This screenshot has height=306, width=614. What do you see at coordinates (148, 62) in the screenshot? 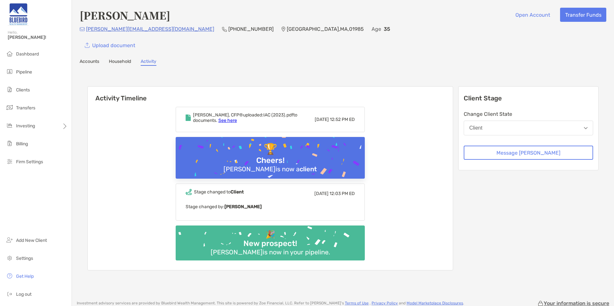
I see `a: Activity` at bounding box center [148, 62].